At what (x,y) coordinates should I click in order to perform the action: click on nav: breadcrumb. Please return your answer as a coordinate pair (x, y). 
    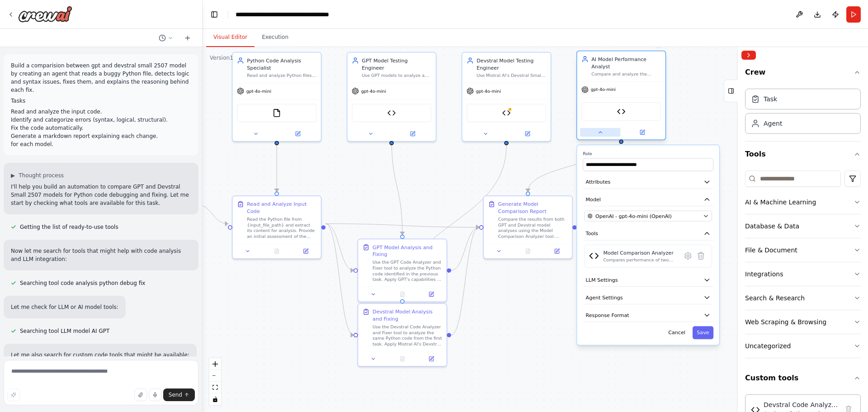
    Looking at the image, I should click on (301, 15).